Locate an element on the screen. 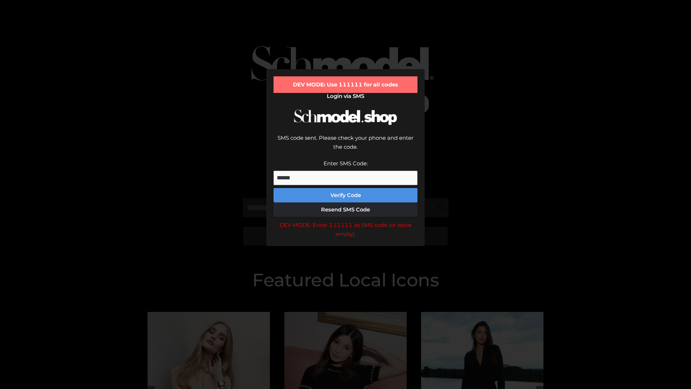 This screenshot has width=691, height=389. div: SMS code sent. Please check your phone and enter the code. is located at coordinates (346, 146).